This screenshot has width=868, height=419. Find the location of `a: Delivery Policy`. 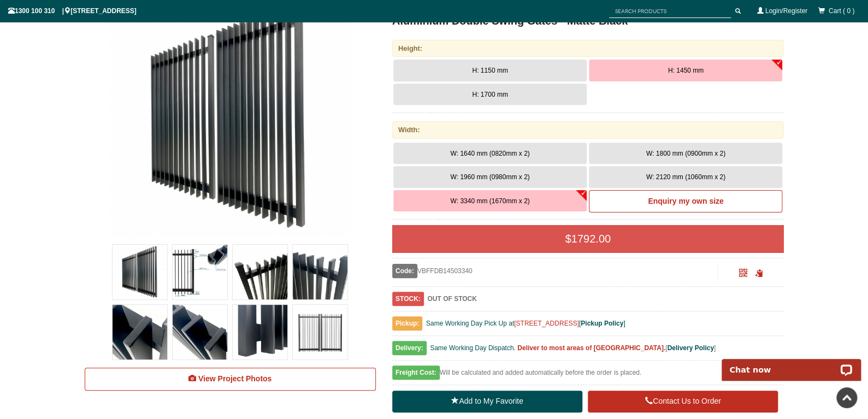

a: Delivery Policy is located at coordinates (690, 348).